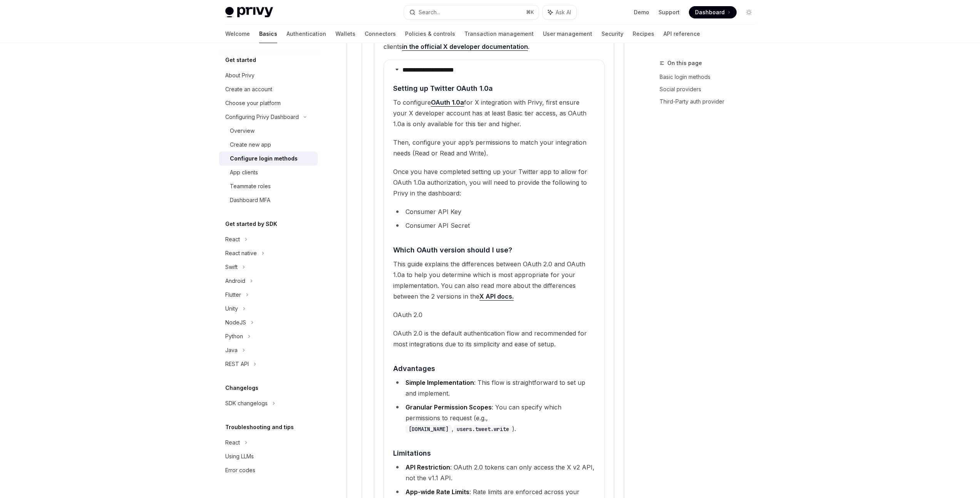  Describe the element at coordinates (242, 131) in the screenshot. I see `div: Overview` at that location.